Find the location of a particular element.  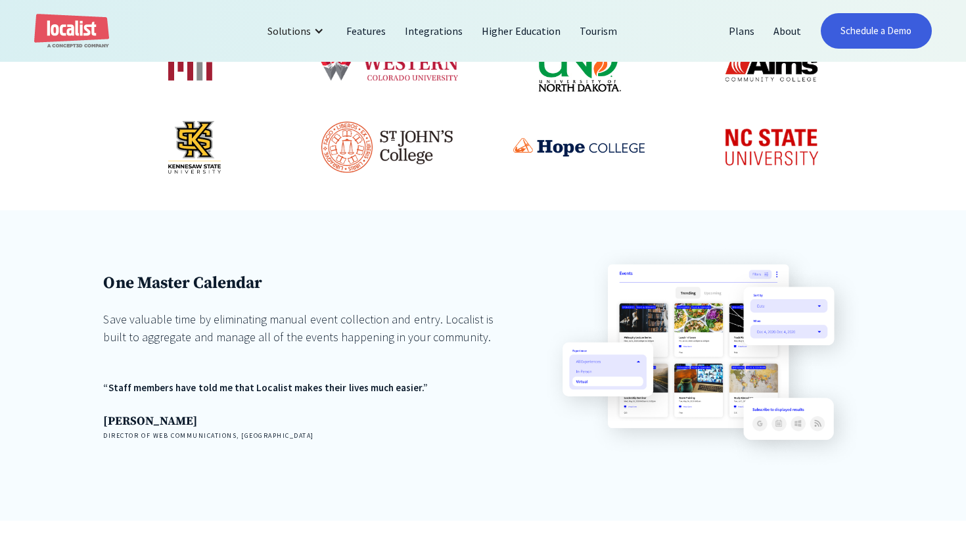

a: Schedule a Demo is located at coordinates (876, 31).